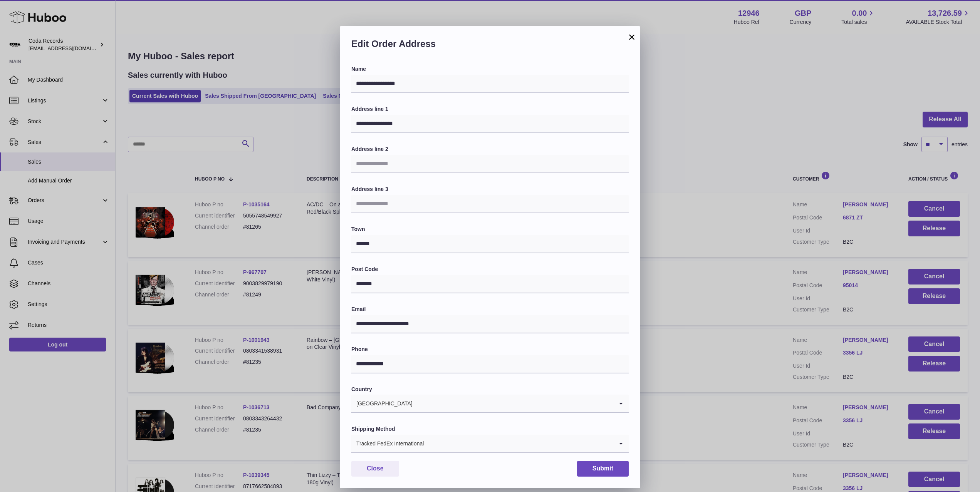 The image size is (980, 492). I want to click on label: Name, so click(490, 69).